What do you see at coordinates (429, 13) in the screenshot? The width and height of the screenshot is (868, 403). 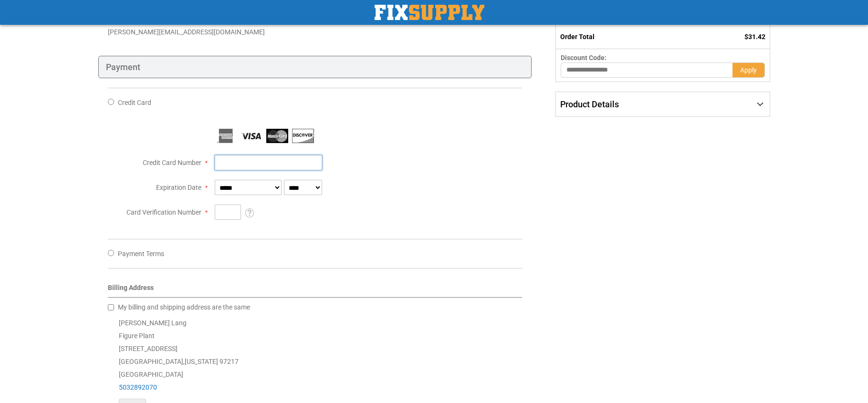 I see `img: Fix Industrial Supply` at bounding box center [429, 13].